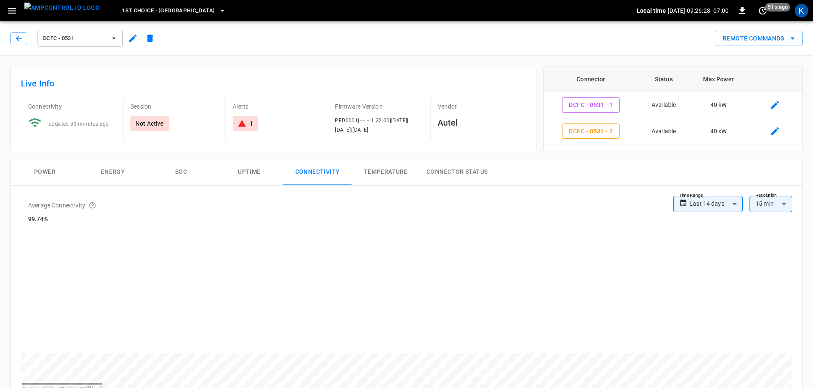  What do you see at coordinates (150, 124) in the screenshot?
I see `p: Not Active` at bounding box center [150, 124].